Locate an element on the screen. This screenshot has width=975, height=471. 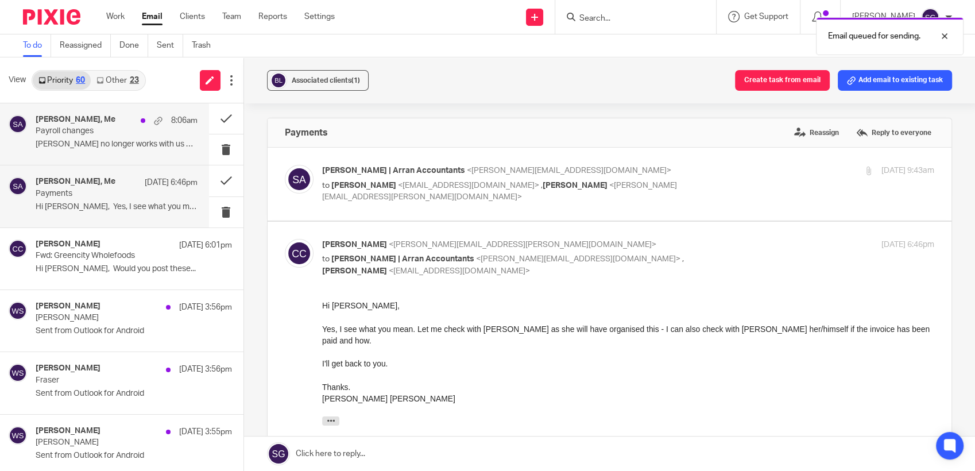
div: 23 is located at coordinates (134, 80).